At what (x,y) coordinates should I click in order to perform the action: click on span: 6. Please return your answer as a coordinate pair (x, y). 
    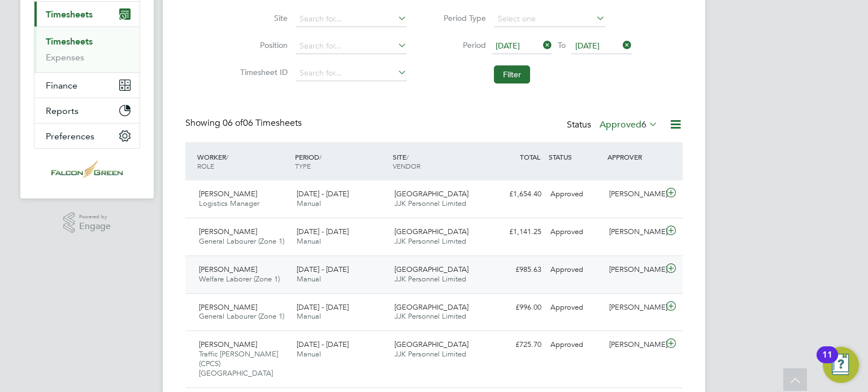
    Looking at the image, I should click on (643, 125).